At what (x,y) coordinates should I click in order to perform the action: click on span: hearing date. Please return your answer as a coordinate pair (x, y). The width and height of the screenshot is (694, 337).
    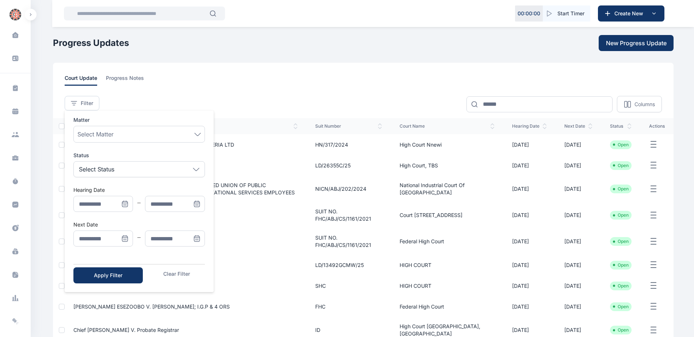
    Looking at the image, I should click on (529, 126).